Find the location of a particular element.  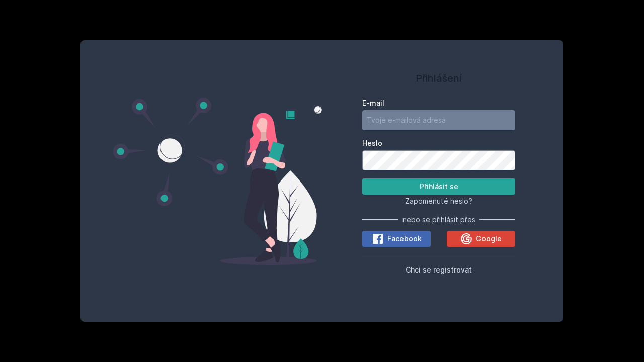

button: Facebook is located at coordinates (396, 239).